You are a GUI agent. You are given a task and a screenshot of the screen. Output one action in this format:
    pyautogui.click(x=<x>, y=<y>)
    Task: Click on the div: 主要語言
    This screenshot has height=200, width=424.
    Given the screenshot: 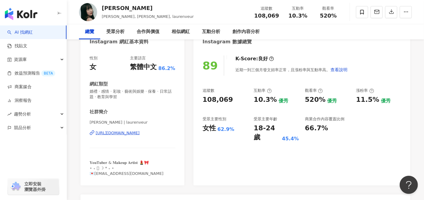 What is the action you would take?
    pyautogui.click(x=138, y=58)
    